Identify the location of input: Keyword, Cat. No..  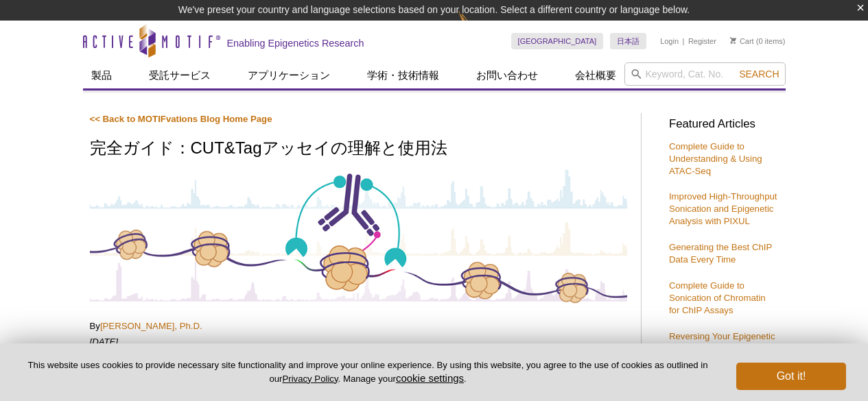
(704, 74).